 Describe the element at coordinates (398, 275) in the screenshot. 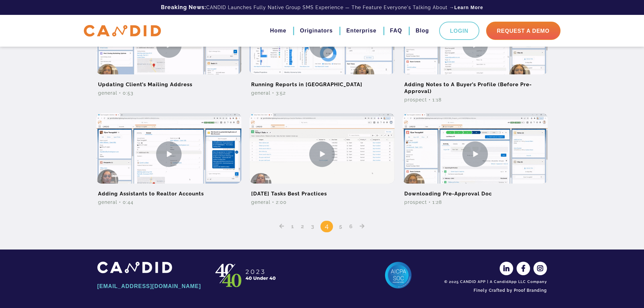

I see `img: AICPA SOC 2` at that location.